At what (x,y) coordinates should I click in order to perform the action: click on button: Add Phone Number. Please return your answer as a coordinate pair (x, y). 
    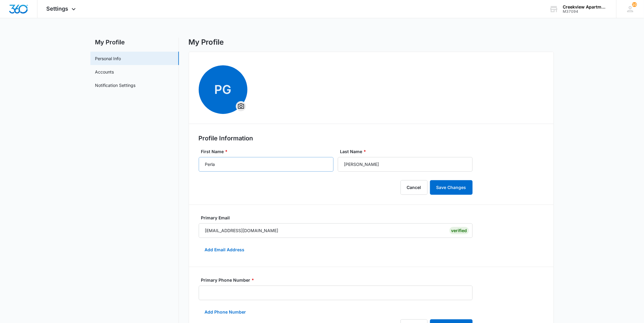
    Looking at the image, I should click on (226, 312).